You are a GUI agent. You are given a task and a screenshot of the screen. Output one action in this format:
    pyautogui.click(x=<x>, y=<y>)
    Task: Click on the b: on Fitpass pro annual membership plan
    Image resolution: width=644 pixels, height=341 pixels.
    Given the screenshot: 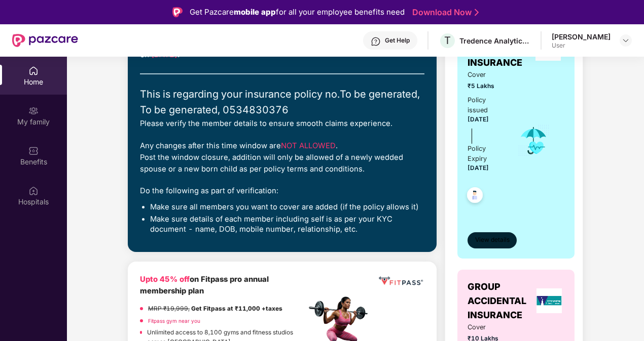 What is the action you would take?
    pyautogui.click(x=205, y=285)
    